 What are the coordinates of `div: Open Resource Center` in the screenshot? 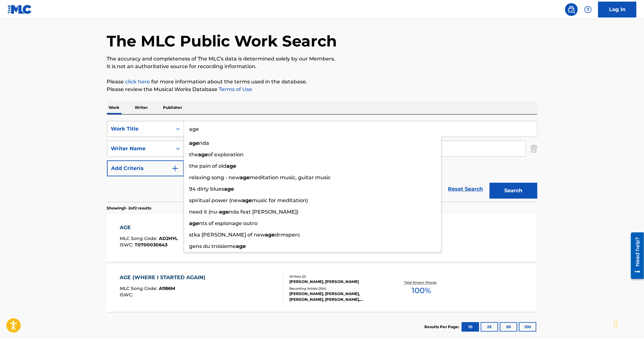 It's located at (11, 26).